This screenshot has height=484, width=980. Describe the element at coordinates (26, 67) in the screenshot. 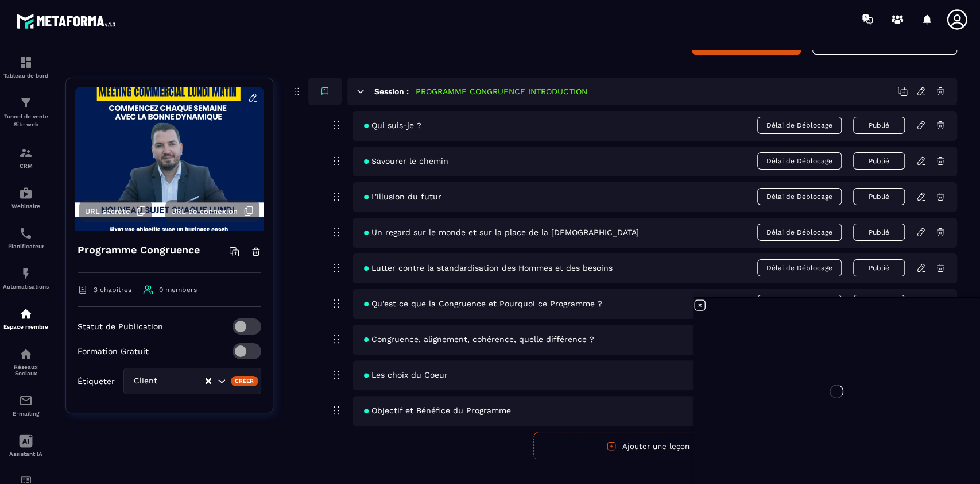

I see `a: formationformationTableau de bord` at that location.